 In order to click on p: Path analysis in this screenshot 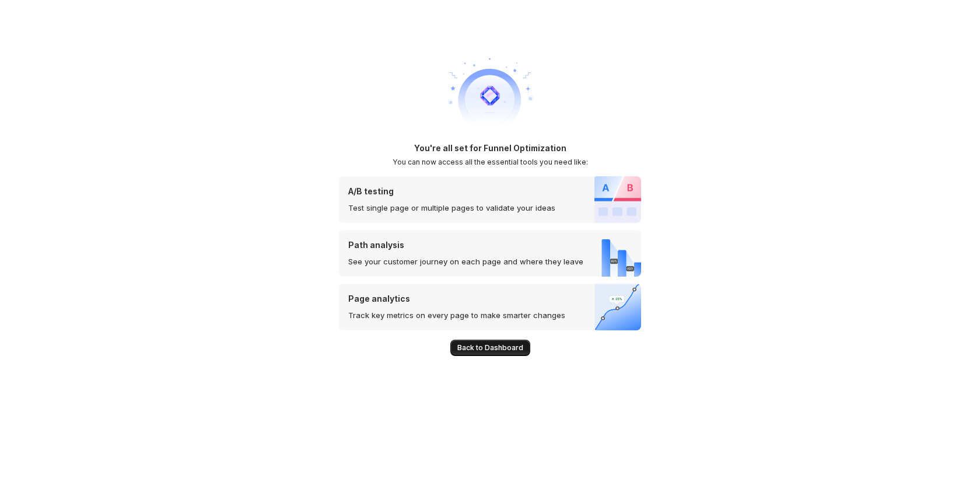, I will do `click(465, 245)`.